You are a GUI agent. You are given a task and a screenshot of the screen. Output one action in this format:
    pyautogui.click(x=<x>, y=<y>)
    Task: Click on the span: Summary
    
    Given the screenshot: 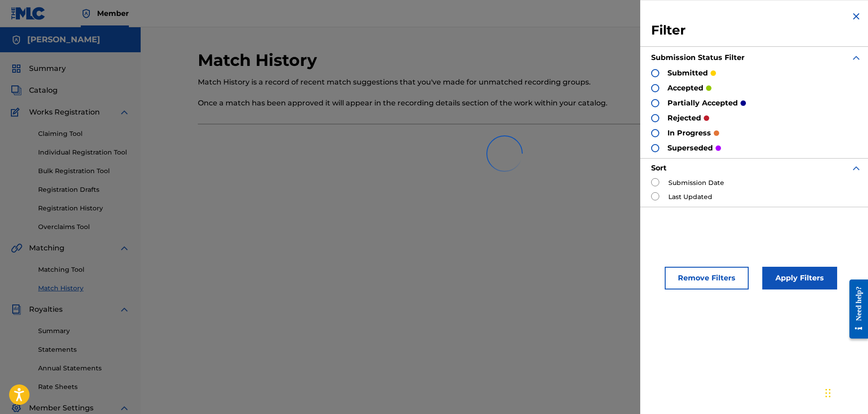 What is the action you would take?
    pyautogui.click(x=47, y=69)
    